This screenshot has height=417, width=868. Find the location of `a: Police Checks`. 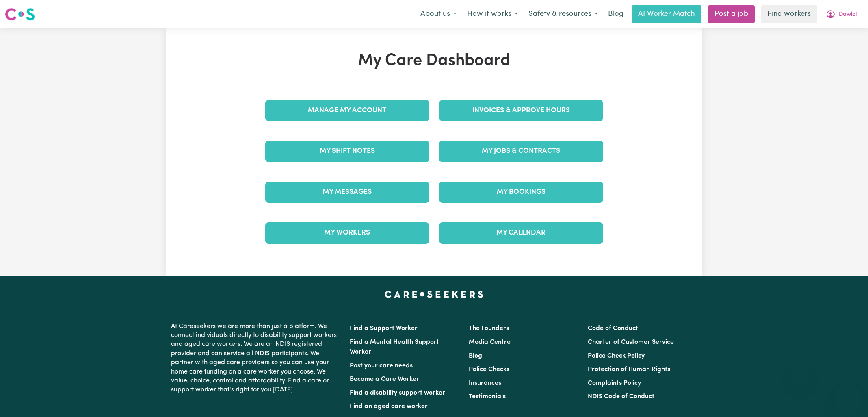

a: Police Checks is located at coordinates (489, 369).